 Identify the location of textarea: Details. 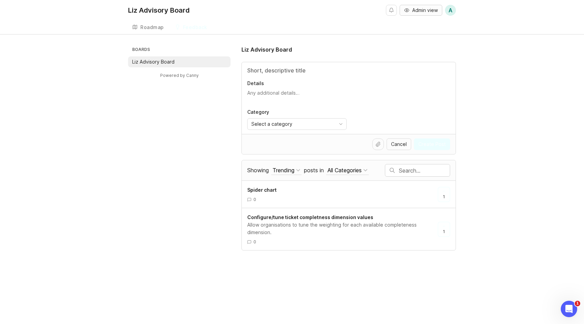
(349, 96).